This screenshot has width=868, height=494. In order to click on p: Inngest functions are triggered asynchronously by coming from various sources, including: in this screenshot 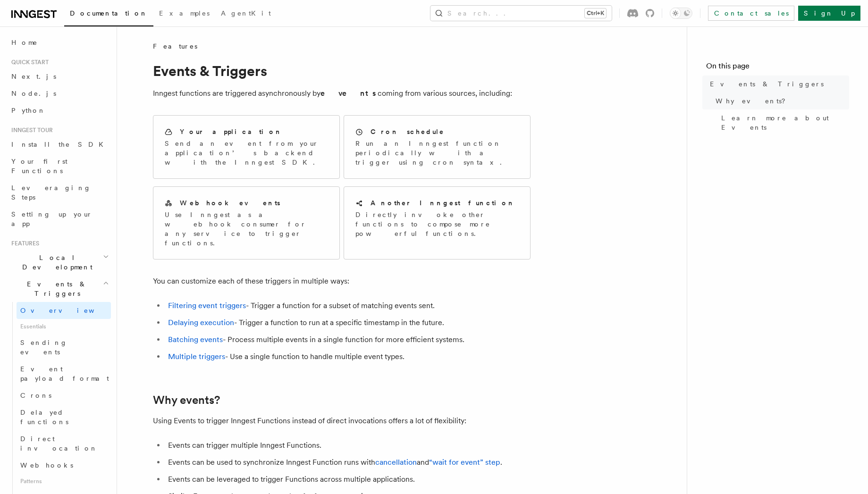, I will do `click(342, 94)`.